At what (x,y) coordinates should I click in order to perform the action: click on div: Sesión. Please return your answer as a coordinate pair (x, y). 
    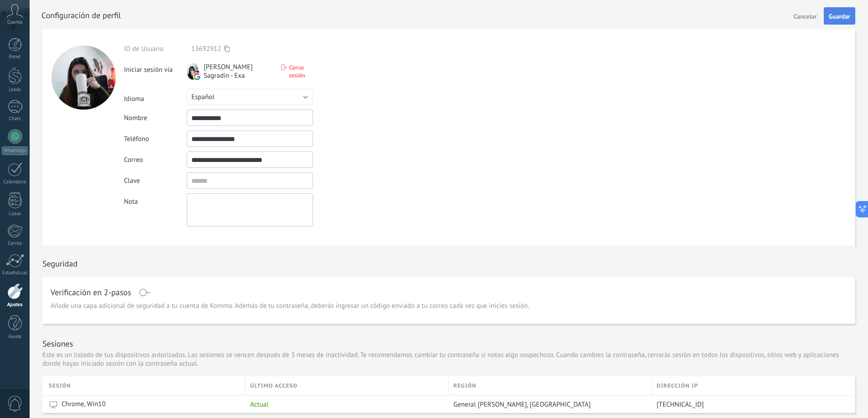
    Looking at the image, I should click on (146, 386).